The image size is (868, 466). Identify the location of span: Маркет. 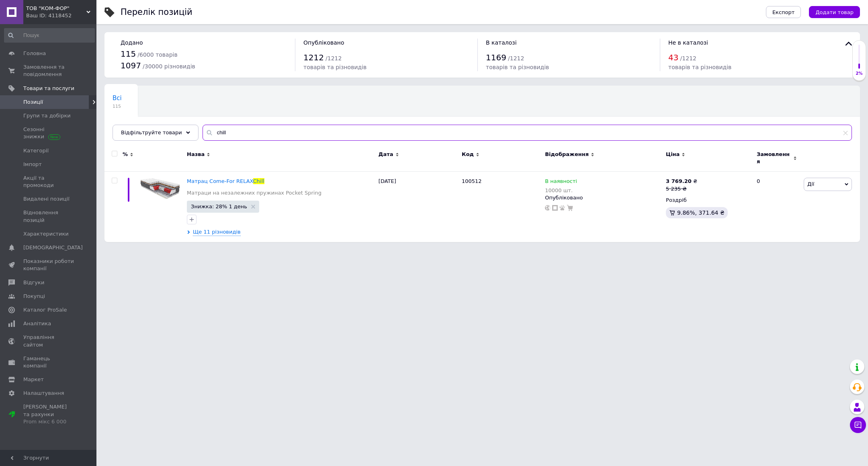
(33, 379).